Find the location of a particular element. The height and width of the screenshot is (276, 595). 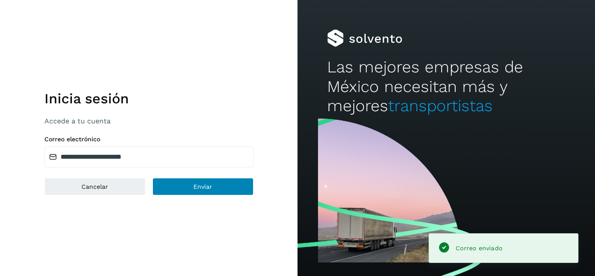

h2: Las mejores empresas de México necesitan más y mejores is located at coordinates (446, 86).